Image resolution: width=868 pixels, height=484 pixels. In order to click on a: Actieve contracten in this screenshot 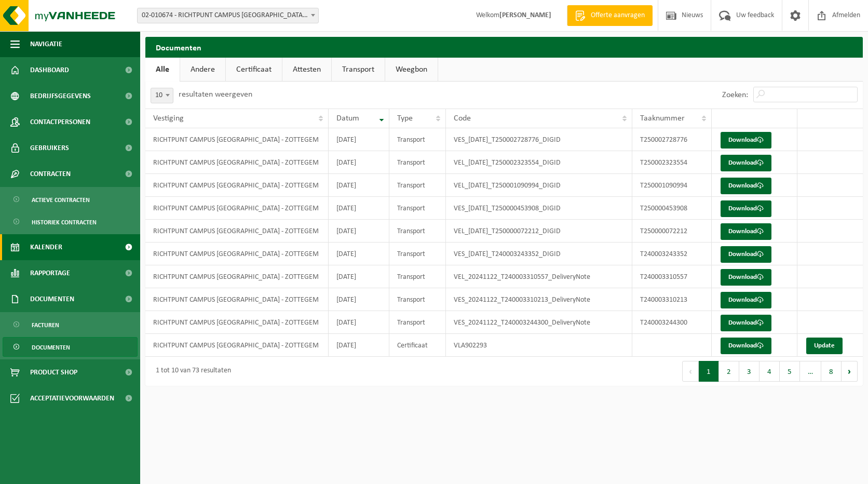, I will do `click(70, 199)`.